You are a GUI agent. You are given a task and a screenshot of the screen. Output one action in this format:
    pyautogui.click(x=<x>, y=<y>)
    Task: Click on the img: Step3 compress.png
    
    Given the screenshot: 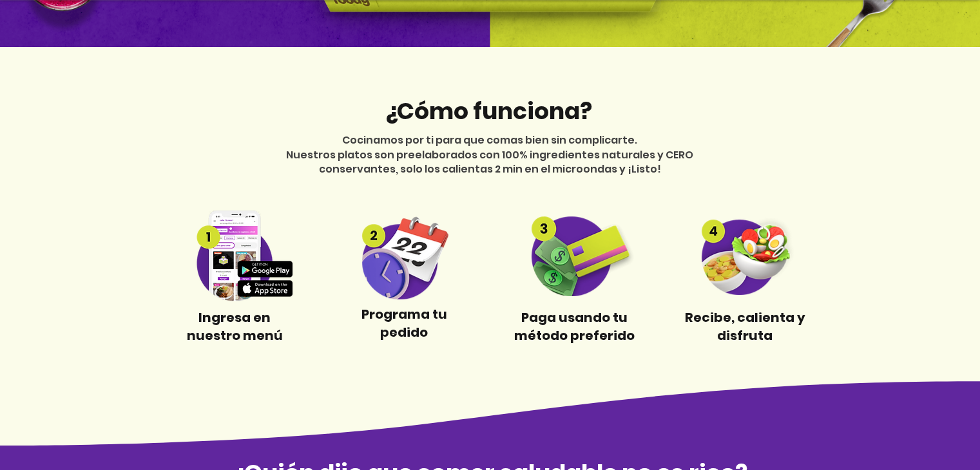 What is the action you would take?
    pyautogui.click(x=574, y=256)
    